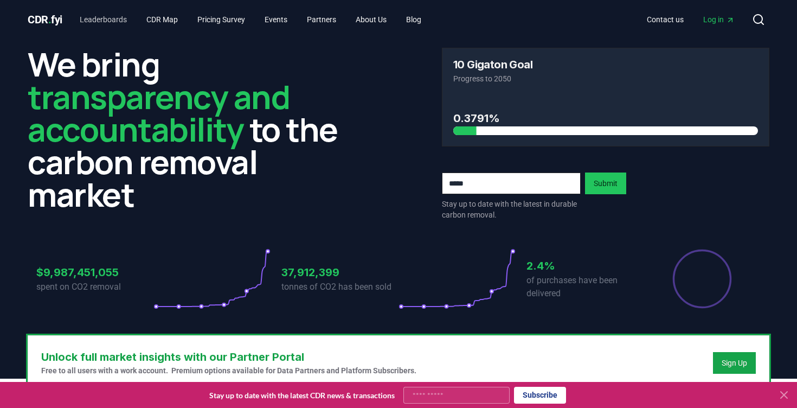 The width and height of the screenshot is (797, 408). What do you see at coordinates (511, 209) in the screenshot?
I see `p: Stay up to date with the latest in durable carbon removal.` at bounding box center [511, 209].